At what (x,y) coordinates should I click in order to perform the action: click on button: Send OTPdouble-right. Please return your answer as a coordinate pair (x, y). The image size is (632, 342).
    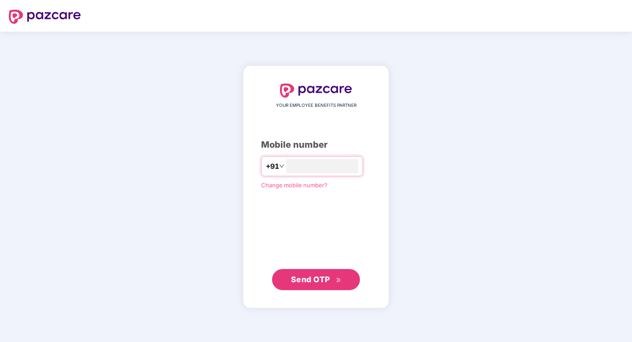
    Looking at the image, I should click on (316, 280).